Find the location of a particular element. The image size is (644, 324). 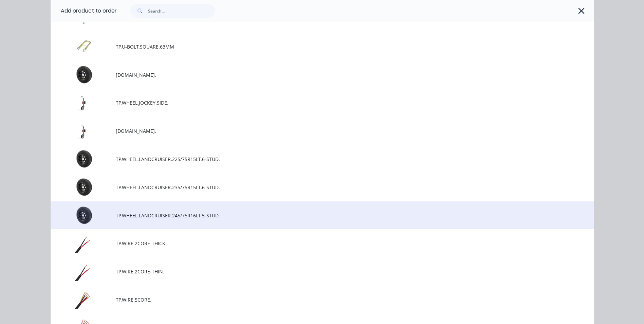

input: Search... is located at coordinates (182, 11).